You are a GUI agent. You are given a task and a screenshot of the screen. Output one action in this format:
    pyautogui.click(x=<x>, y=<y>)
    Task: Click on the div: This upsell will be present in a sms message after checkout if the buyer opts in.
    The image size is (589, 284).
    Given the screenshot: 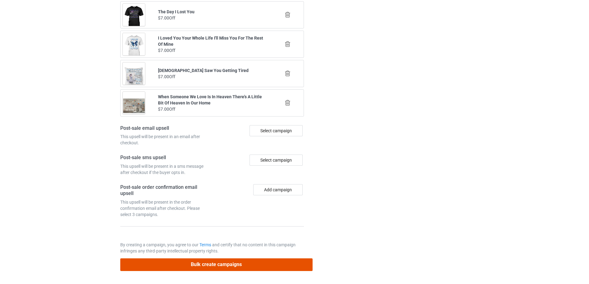 What is the action you would take?
    pyautogui.click(x=165, y=169)
    